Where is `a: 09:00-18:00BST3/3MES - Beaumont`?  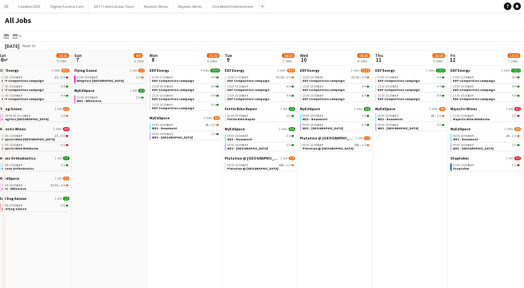
a: 09:00-18:00BST3/3MES - Beaumont is located at coordinates (336, 117).